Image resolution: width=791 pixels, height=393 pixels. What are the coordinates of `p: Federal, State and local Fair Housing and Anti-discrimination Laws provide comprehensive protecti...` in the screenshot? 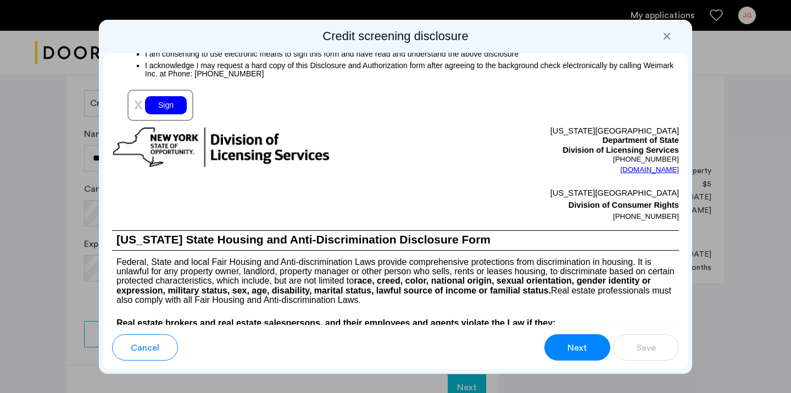 It's located at (396, 277).